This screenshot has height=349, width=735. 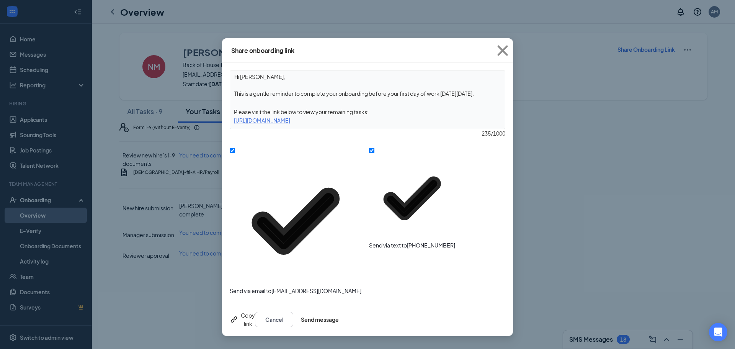 What do you see at coordinates (503, 51) in the screenshot?
I see `svg: Cross` at bounding box center [503, 51].